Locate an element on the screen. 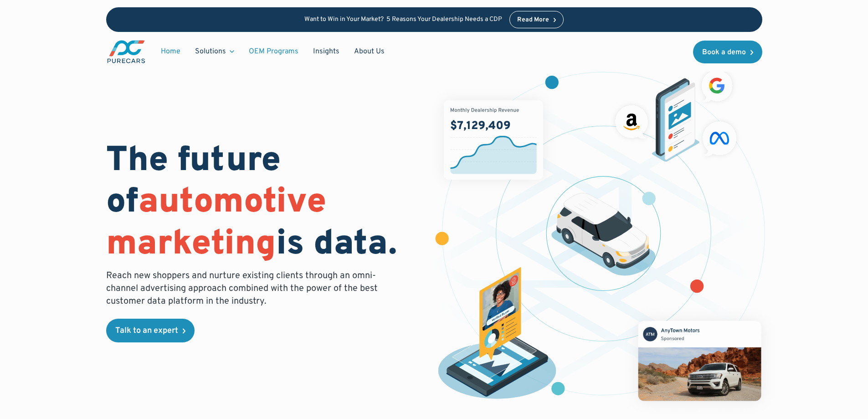 This screenshot has height=419, width=868. h1: The future of is data. is located at coordinates (265, 203).